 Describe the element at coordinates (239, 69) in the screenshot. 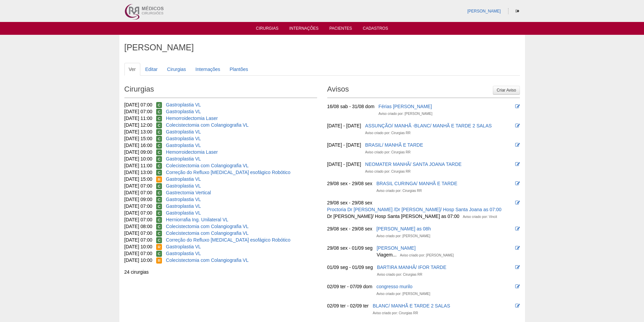

I see `a: Plantões` at that location.